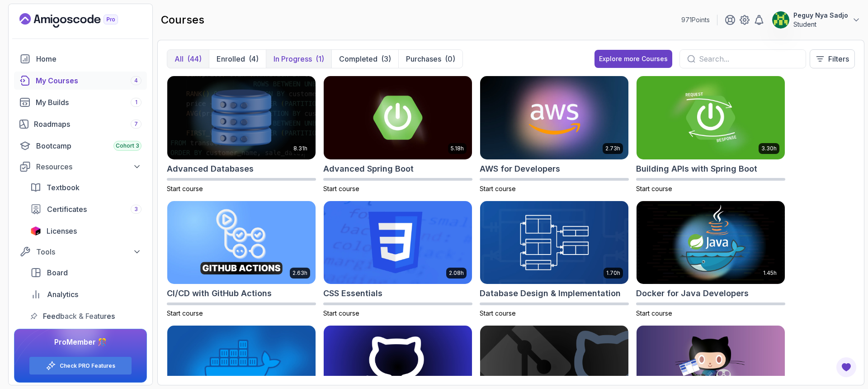 Image resolution: width=868 pixels, height=389 pixels. What do you see at coordinates (195, 59) in the screenshot?
I see `div: (44)` at bounding box center [195, 59].